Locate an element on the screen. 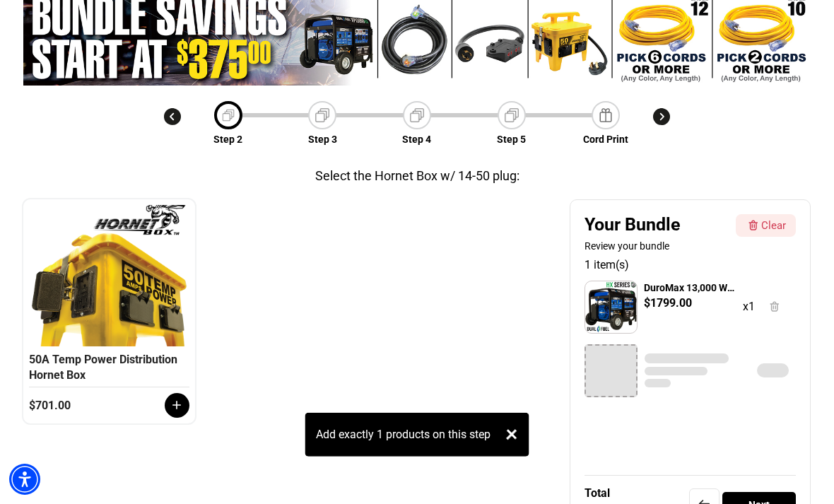  div: Select the Hornet Box w/ 14-50 plug: is located at coordinates (417, 175).